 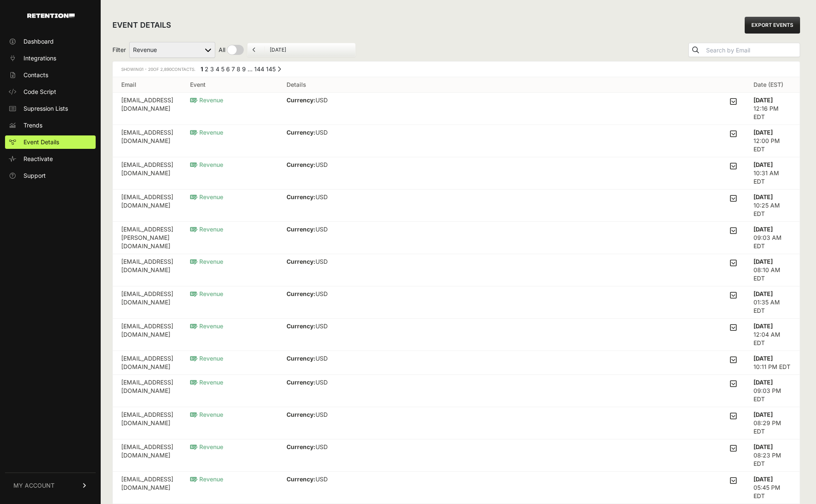 I want to click on span: Trends, so click(x=33, y=125).